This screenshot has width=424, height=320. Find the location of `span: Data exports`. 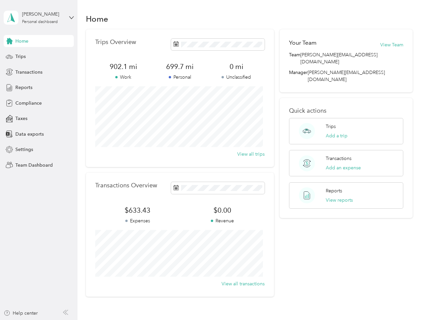

span: Data exports is located at coordinates (29, 134).